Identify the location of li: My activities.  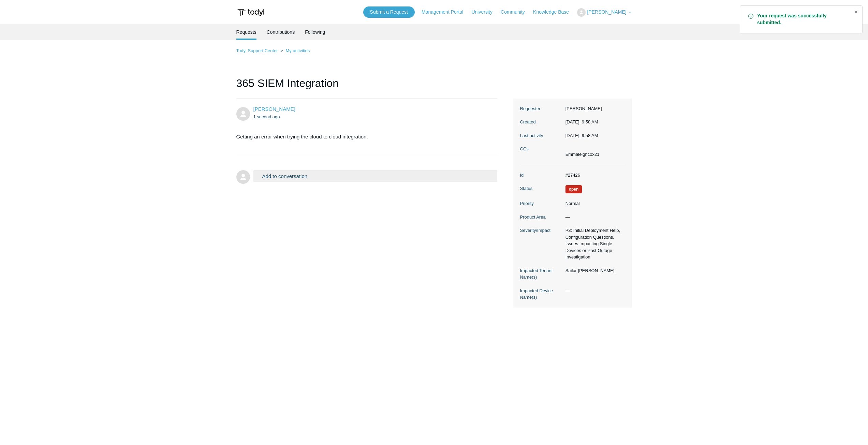
(295, 50).